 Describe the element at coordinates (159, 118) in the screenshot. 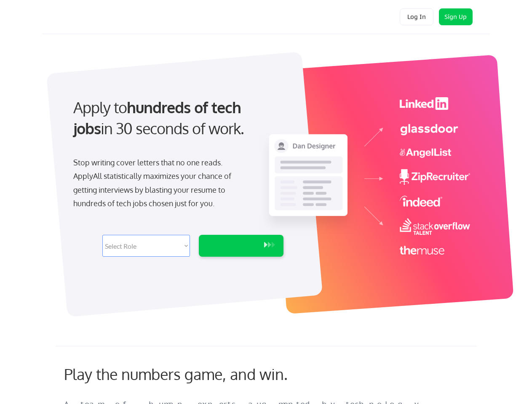

I see `strong: hundreds of tech jobs` at that location.